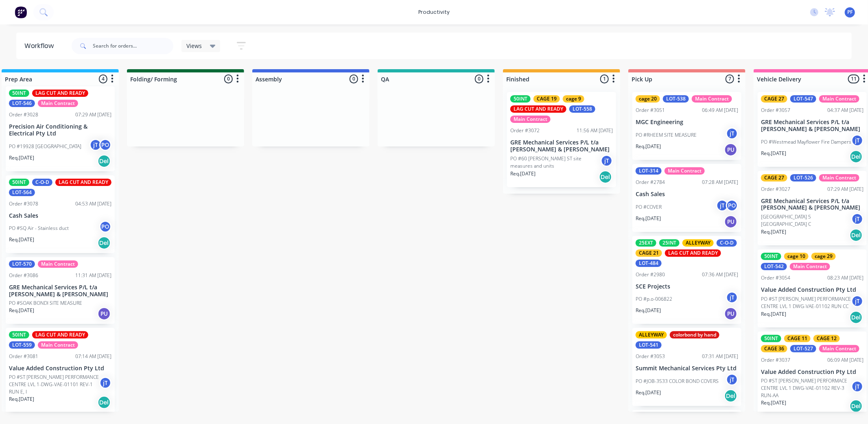 The image size is (868, 424). Describe the element at coordinates (651, 182) in the screenshot. I see `div: Order #2784` at that location.